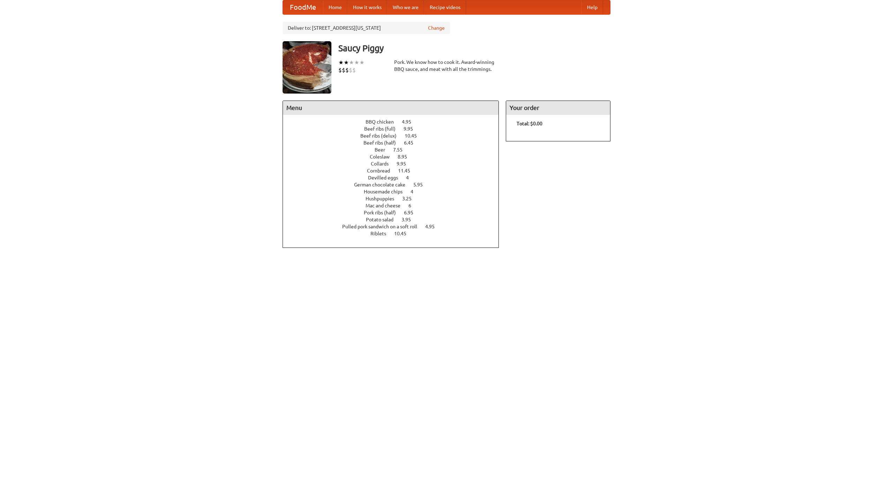 The width and height of the screenshot is (893, 494). Describe the element at coordinates (383, 129) in the screenshot. I see `span: Beef ribs (full)` at that location.